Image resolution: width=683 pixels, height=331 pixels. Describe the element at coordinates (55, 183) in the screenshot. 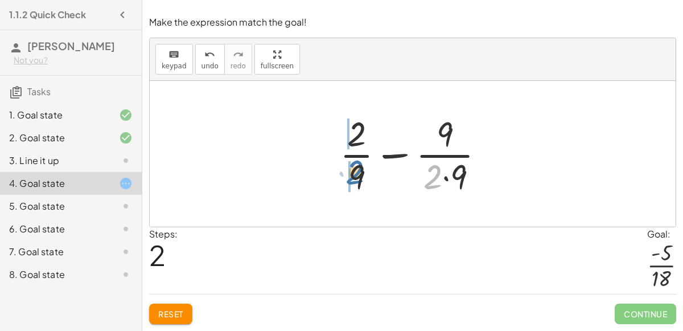

I see `div: 4. Goal state` at that location.